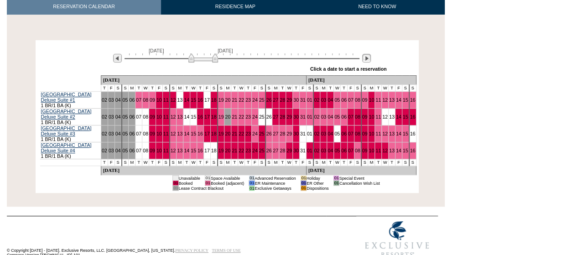 The image size is (577, 255). What do you see at coordinates (152, 134) in the screenshot?
I see `a: 09` at bounding box center [152, 134].